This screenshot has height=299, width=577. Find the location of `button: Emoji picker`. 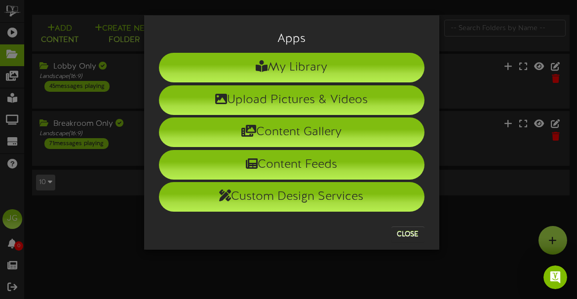

button: Emoji picker is located at coordinates (35, 228).